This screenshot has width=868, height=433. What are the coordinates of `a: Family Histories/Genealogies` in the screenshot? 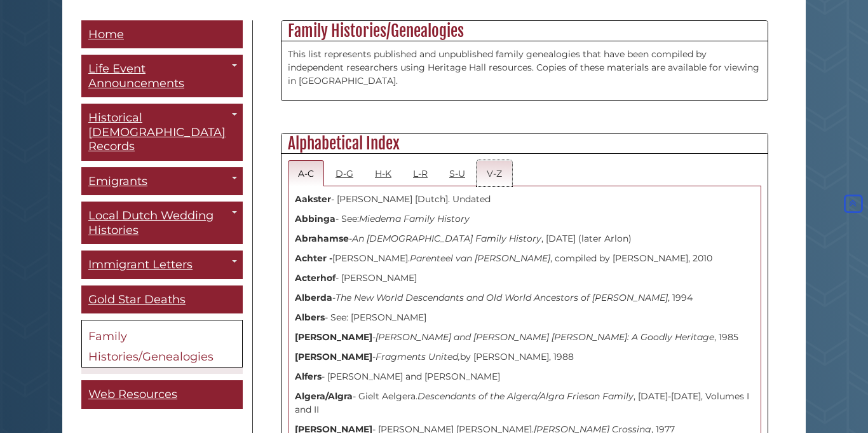 It's located at (162, 343).